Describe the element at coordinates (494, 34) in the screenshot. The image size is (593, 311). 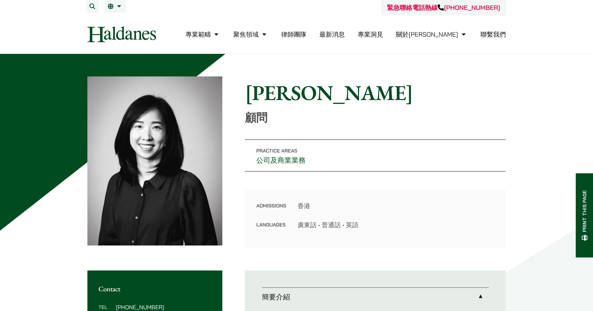
I see `a: 聯繫我們` at that location.